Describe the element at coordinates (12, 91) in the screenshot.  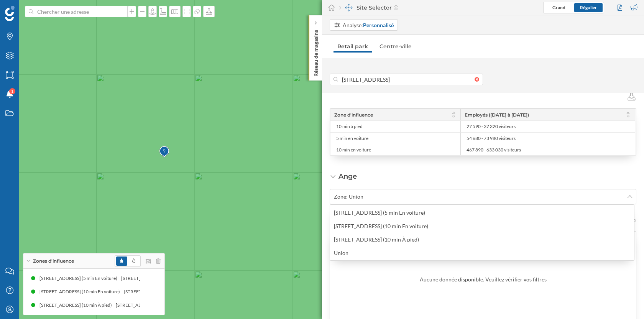
I see `span: 1` at that location.